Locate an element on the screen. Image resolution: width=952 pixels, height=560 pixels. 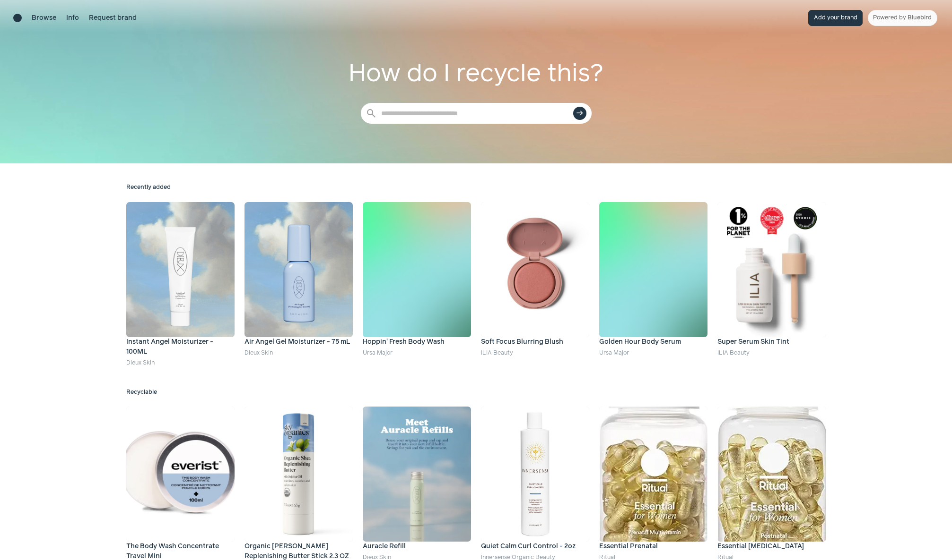
img: Soft Focus Blurring Blush is located at coordinates (534, 269).